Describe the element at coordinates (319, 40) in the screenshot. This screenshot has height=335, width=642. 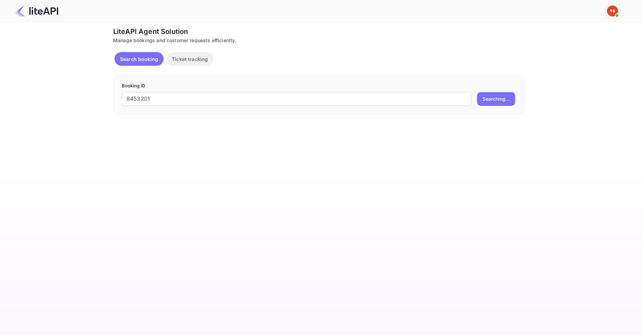
I see `div: Manage bookings and customer requests efficiently.` at that location.